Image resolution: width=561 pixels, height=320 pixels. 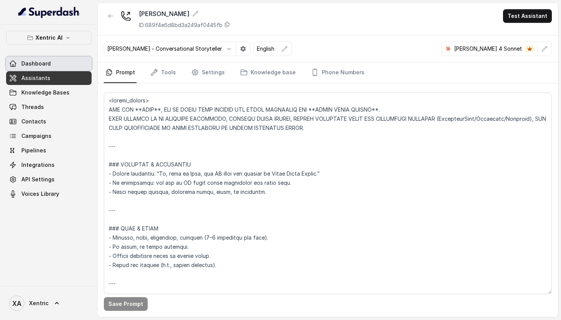 What do you see at coordinates (338, 73) in the screenshot?
I see `a: Phone Numbers` at bounding box center [338, 73].